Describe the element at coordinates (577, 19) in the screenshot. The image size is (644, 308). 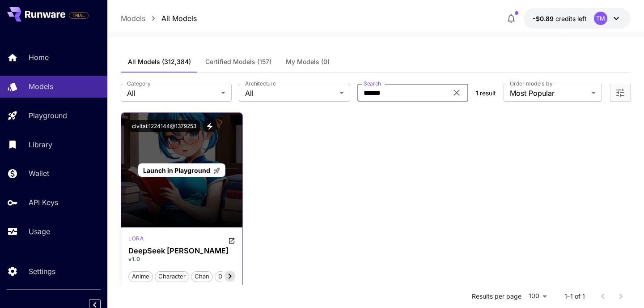
I see `button: -$0.8874TM` at that location.